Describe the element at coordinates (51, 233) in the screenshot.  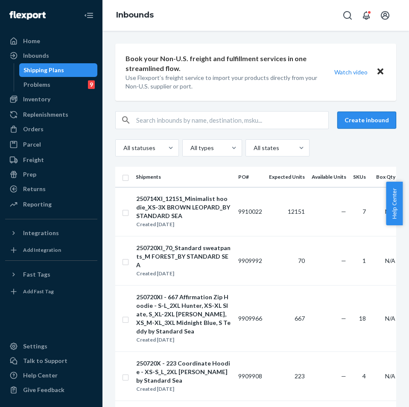
I see `button: Integrations` at that location.